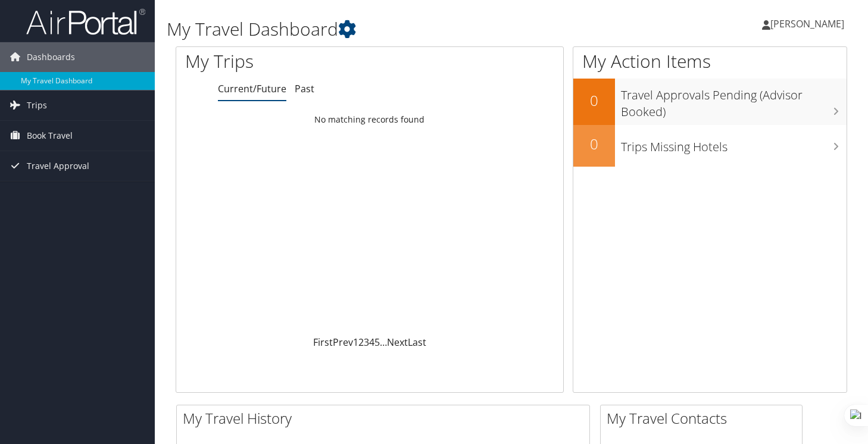 This screenshot has height=444, width=868. Describe the element at coordinates (377, 342) in the screenshot. I see `a: 5` at that location.